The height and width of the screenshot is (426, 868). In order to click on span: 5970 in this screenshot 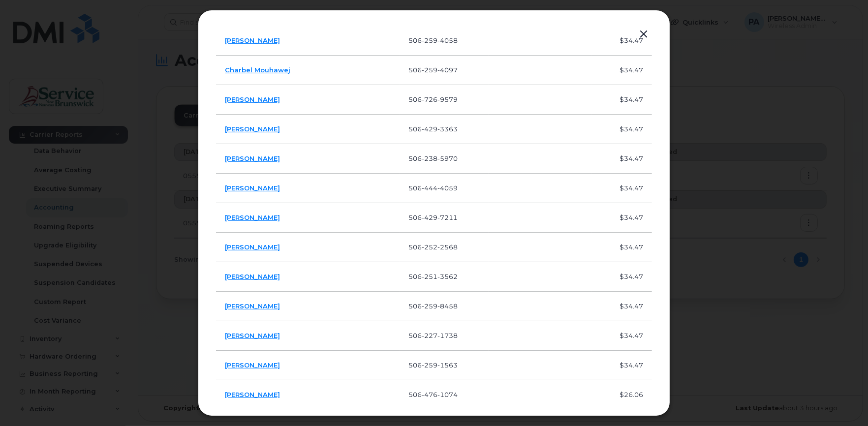, I will do `click(447, 158)`.